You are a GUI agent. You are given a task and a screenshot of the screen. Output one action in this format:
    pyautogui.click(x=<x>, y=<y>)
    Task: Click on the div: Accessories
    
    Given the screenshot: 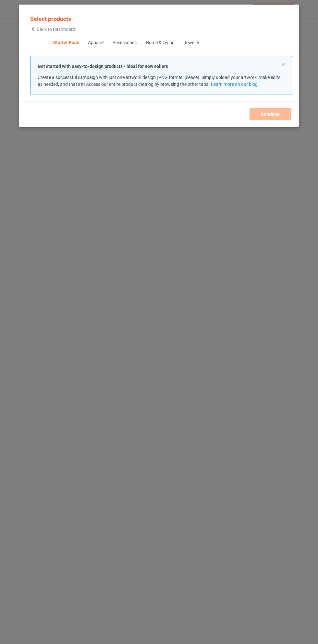 What is the action you would take?
    pyautogui.click(x=125, y=43)
    